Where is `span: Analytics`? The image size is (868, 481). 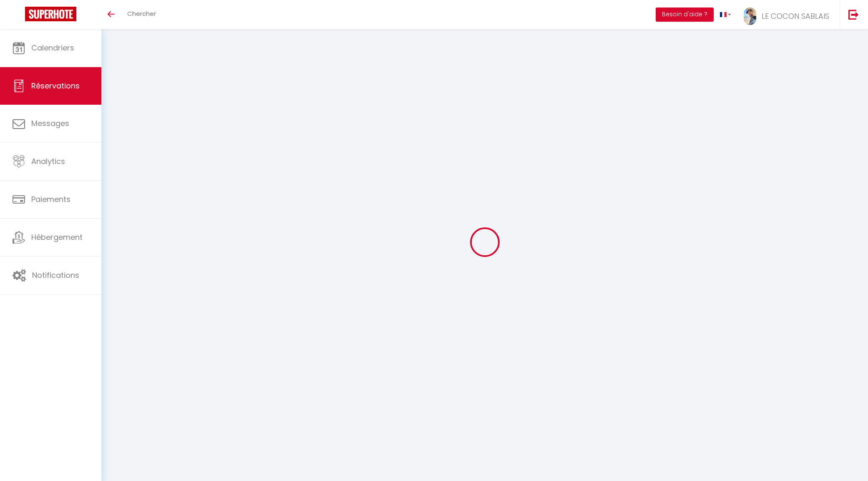 span: Analytics is located at coordinates (48, 161).